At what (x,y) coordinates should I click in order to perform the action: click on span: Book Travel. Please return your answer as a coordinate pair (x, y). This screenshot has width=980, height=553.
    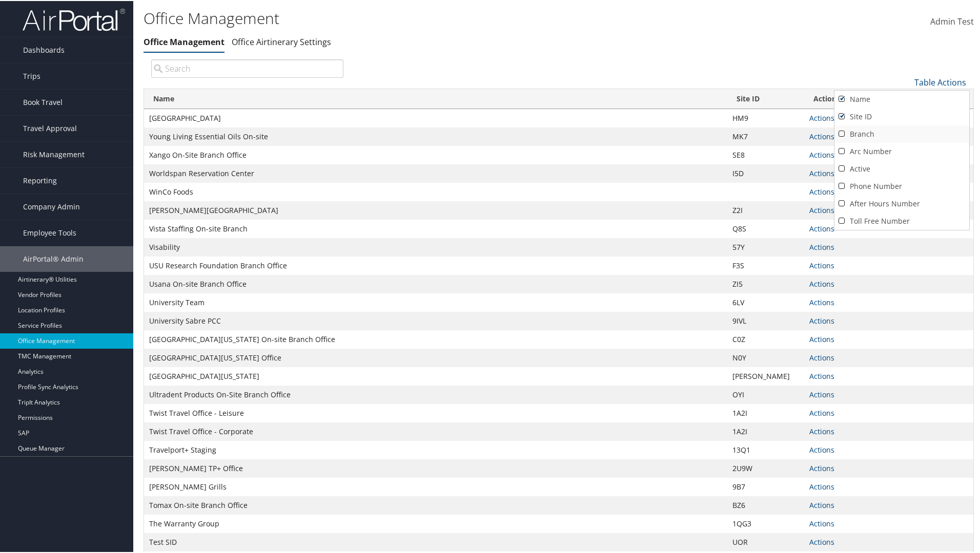
    Looking at the image, I should click on (42, 102).